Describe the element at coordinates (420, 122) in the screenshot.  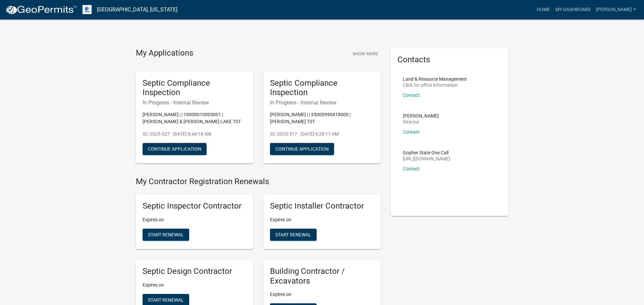
I see `p: Director` at that location.